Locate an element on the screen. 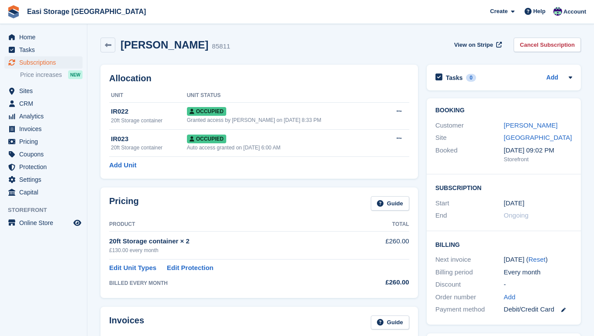  span: Subscriptions is located at coordinates (45, 62).